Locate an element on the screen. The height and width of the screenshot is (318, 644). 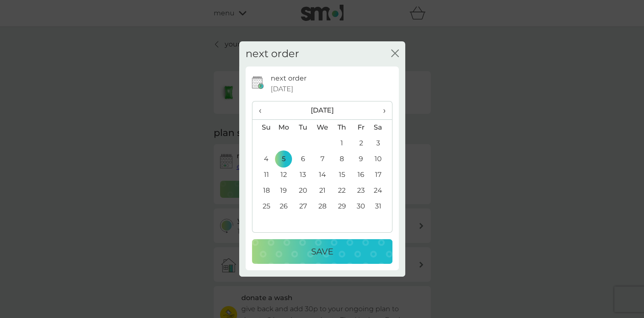
td: 22 is located at coordinates (341, 190).